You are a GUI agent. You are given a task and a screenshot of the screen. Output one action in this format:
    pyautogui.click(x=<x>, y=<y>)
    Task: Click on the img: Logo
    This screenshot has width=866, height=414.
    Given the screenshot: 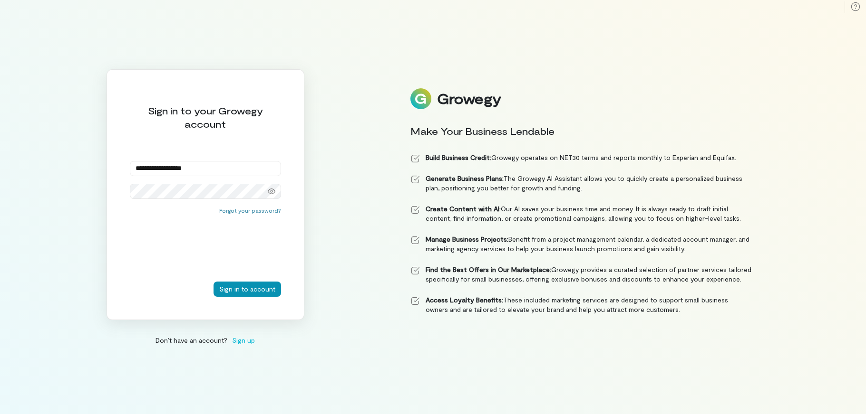 What is the action you would take?
    pyautogui.click(x=421, y=99)
    